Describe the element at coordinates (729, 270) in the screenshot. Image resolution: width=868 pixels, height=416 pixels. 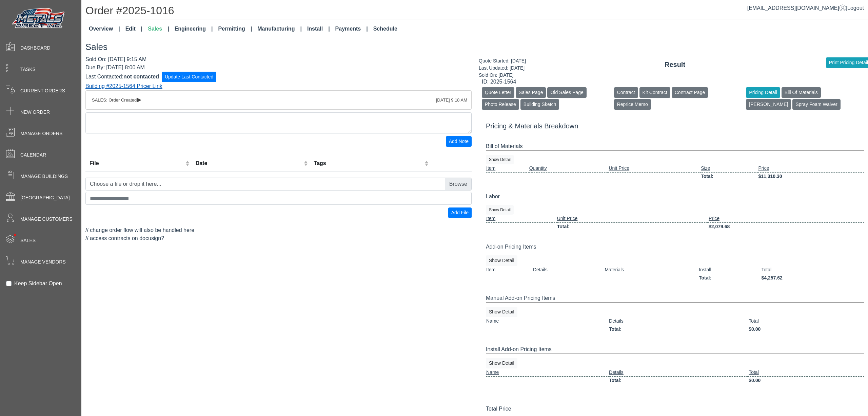
I see `td: Install` at that location.